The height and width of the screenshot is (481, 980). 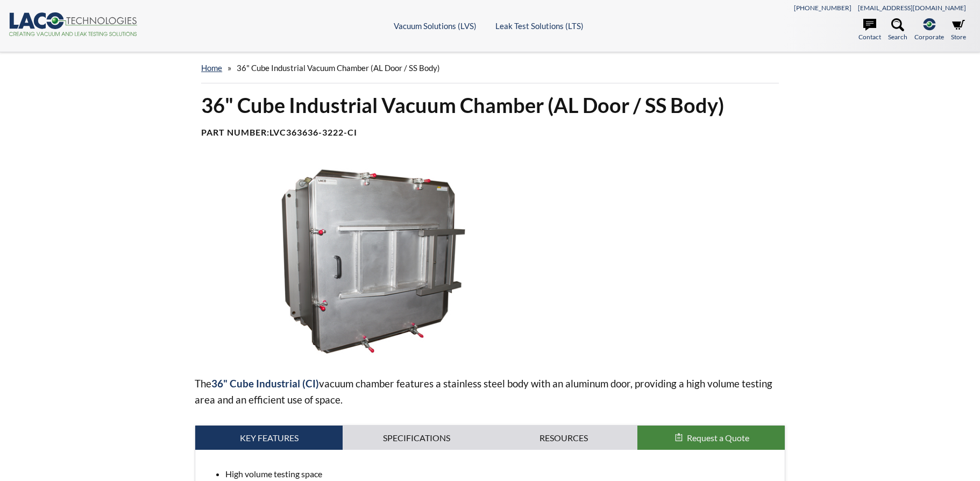 What do you see at coordinates (897, 30) in the screenshot?
I see `a: Search` at bounding box center [897, 30].